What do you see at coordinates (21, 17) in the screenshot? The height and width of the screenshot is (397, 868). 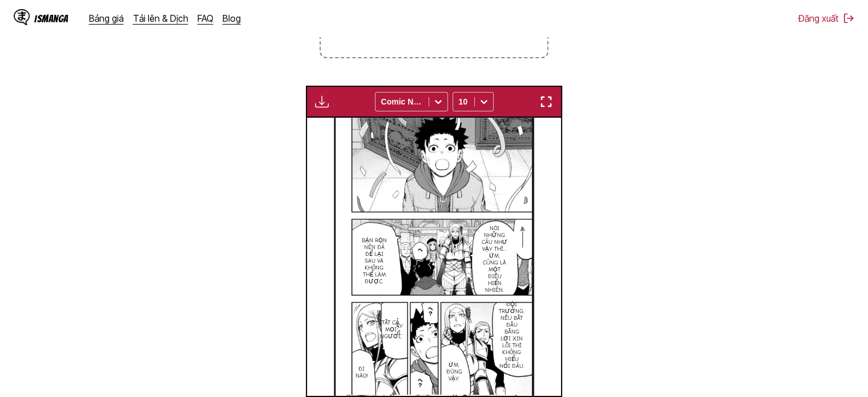 I see `img: IsManga Logo` at bounding box center [21, 17].